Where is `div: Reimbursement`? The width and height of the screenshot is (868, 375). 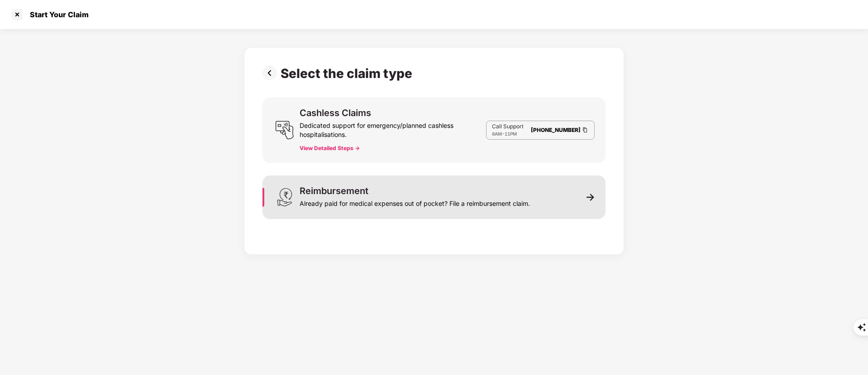
div: Reimbursement is located at coordinates (334, 191).